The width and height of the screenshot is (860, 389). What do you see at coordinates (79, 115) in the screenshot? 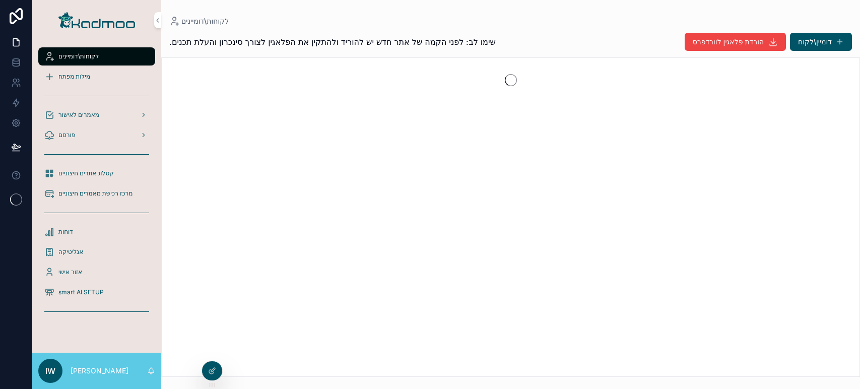
I see `span: מאמרים לאישור` at bounding box center [79, 115].